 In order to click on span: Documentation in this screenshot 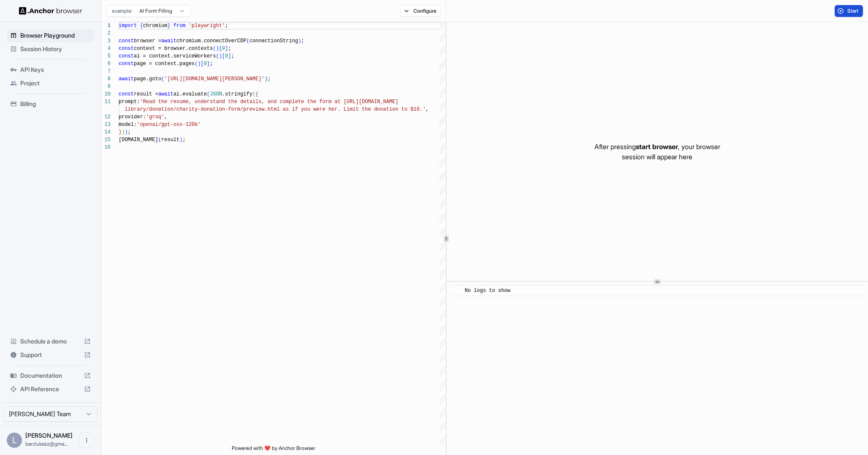, I will do `click(50, 376)`.